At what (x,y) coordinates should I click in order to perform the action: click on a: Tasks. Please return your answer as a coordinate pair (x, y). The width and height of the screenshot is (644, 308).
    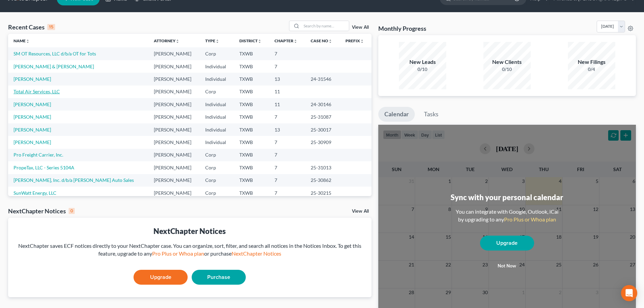
    Looking at the image, I should click on (431, 114).